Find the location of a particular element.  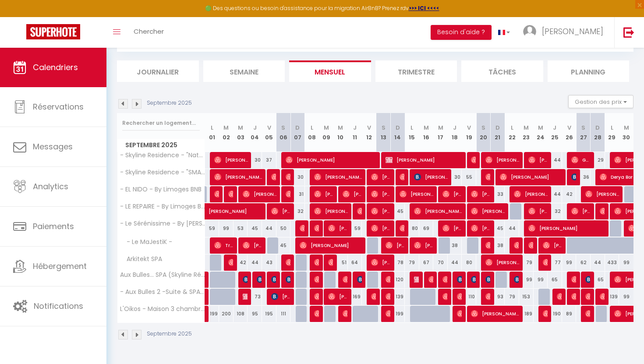

div: 95 is located at coordinates (255, 314).